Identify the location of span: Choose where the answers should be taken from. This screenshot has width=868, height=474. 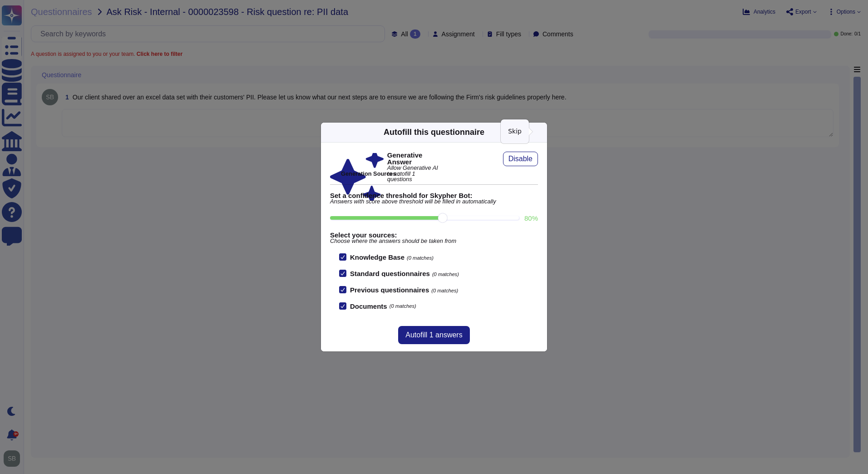
(434, 241).